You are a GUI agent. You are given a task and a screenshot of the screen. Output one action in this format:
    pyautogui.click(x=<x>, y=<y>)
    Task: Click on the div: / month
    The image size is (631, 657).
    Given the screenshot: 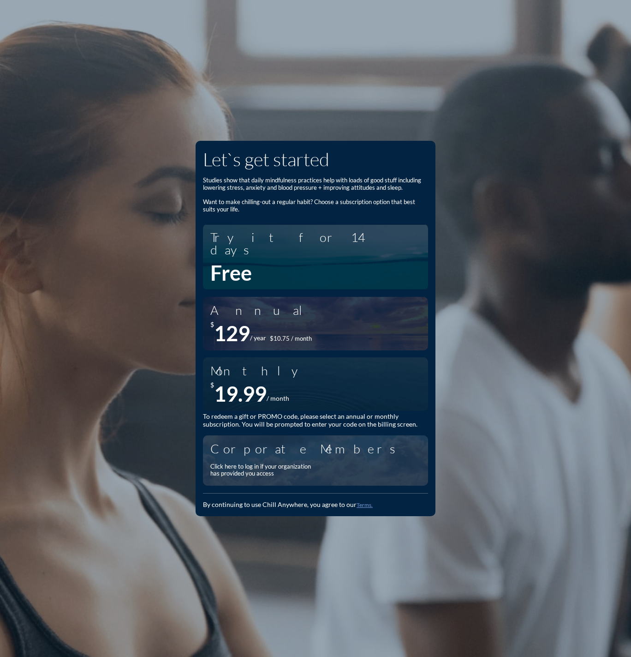 What is the action you would take?
    pyautogui.click(x=278, y=398)
    